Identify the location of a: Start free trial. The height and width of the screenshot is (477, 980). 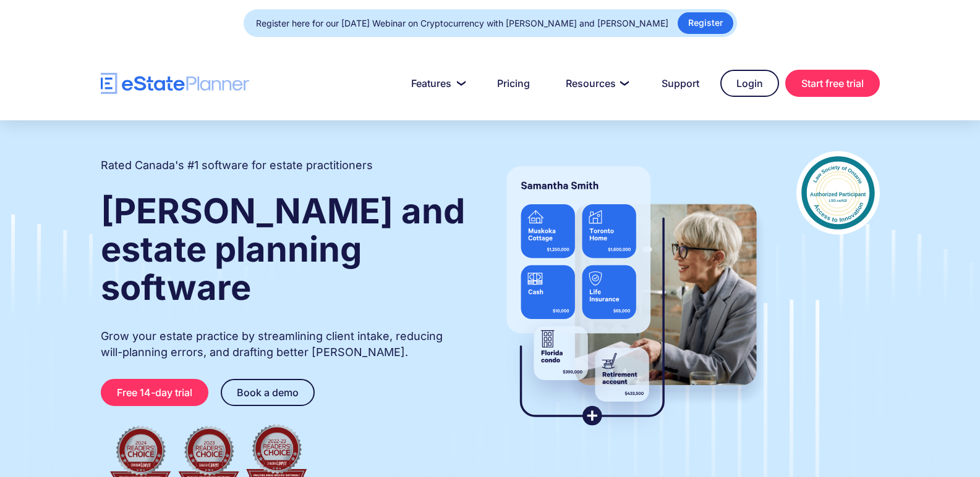
(832, 84).